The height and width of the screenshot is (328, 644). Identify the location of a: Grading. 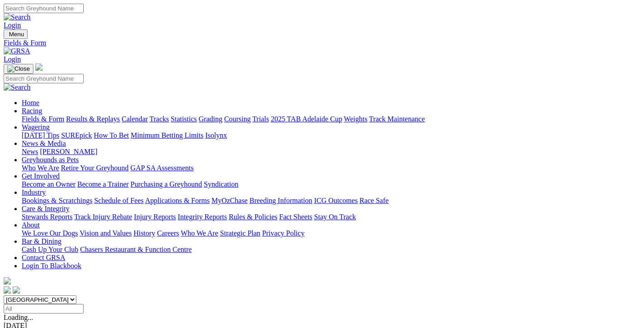
(211, 118).